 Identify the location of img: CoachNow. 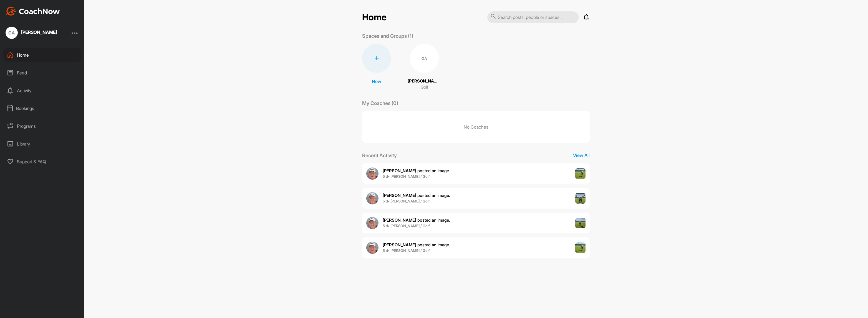
(33, 11).